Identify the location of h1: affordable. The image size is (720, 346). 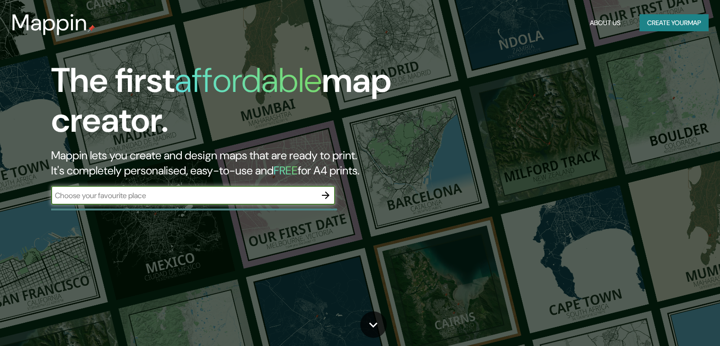
(248, 80).